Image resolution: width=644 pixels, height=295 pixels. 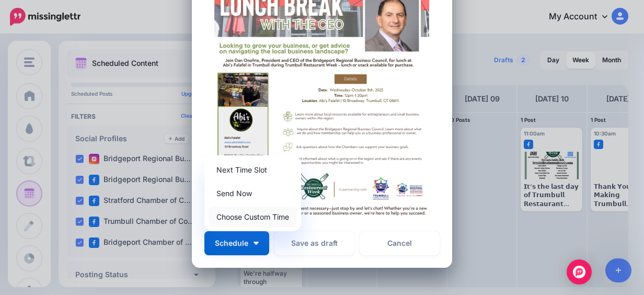 I want to click on button: Schedule, so click(x=237, y=243).